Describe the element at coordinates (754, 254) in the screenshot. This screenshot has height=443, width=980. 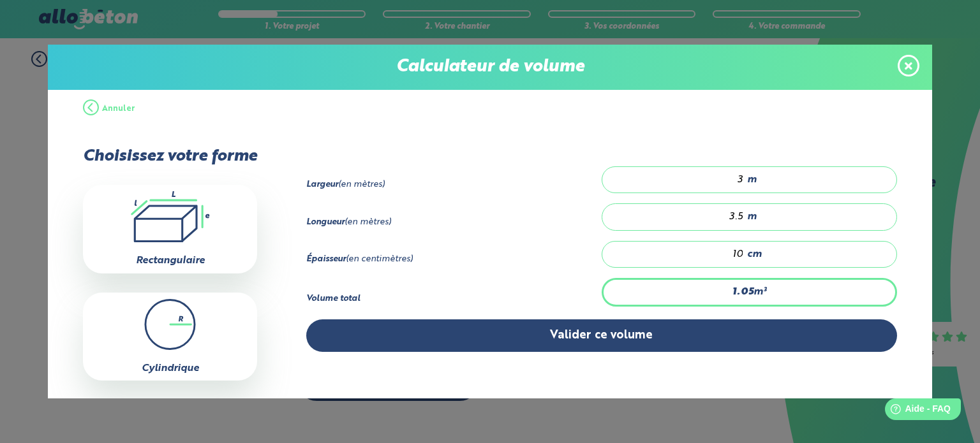
I see `span: cm` at that location.